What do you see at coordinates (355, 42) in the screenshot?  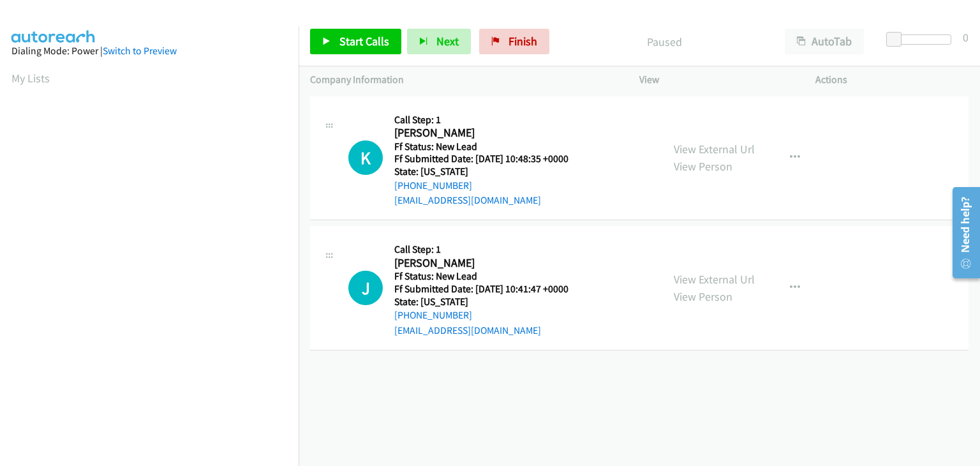 I see `a: Start Calls` at bounding box center [355, 42].